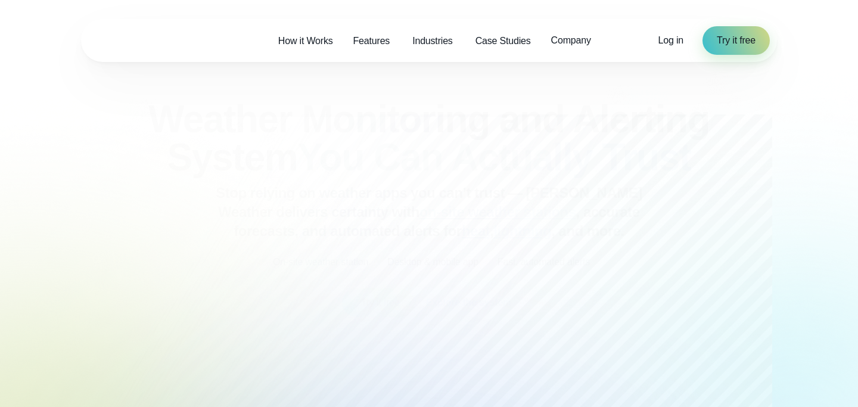  What do you see at coordinates (671, 41) in the screenshot?
I see `a: Log in` at bounding box center [671, 41].